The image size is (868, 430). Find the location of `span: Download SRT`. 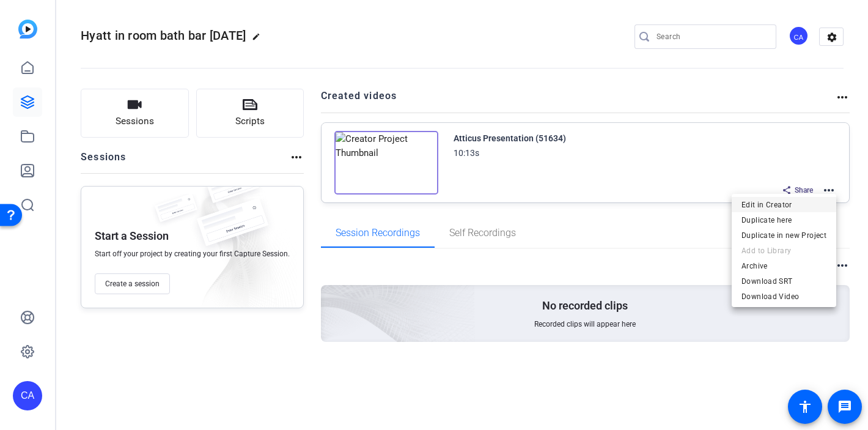

span: Download SRT is located at coordinates (784, 281).